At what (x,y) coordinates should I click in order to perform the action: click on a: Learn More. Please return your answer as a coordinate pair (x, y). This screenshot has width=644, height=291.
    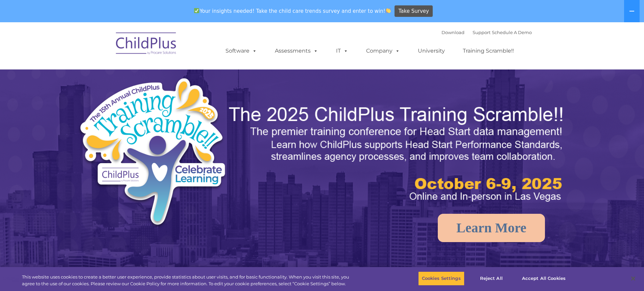
    Looking at the image, I should click on (491, 228).